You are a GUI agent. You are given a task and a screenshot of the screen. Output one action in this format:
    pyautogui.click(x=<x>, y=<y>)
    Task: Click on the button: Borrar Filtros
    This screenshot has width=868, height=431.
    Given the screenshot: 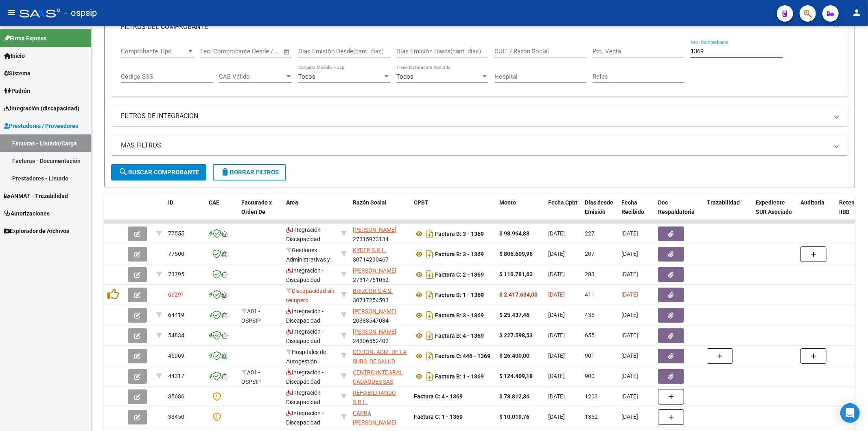 What is the action you would take?
    pyautogui.click(x=249, y=172)
    